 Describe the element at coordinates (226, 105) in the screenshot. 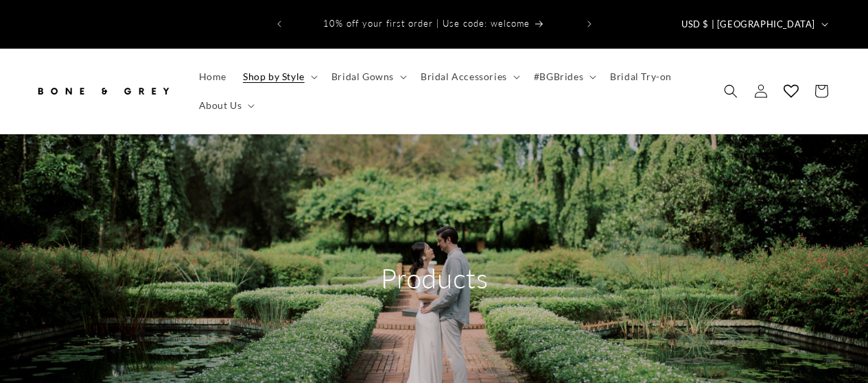

I see `summary: About Us` at that location.